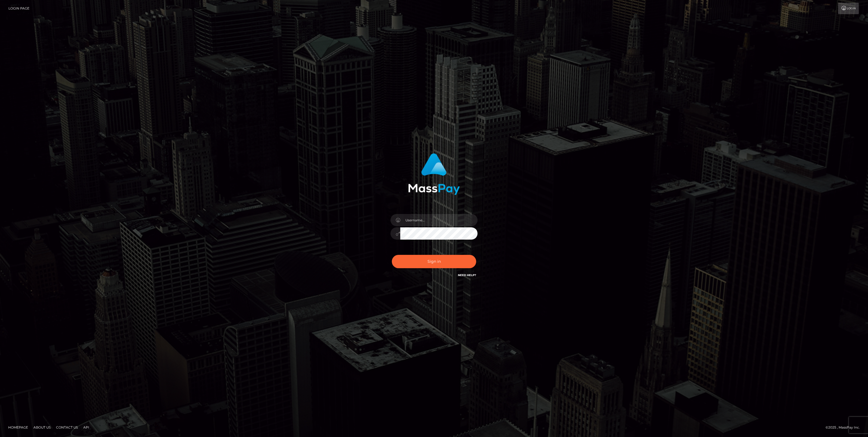 The width and height of the screenshot is (868, 437). Describe the element at coordinates (67, 427) in the screenshot. I see `a: Contact Us` at that location.